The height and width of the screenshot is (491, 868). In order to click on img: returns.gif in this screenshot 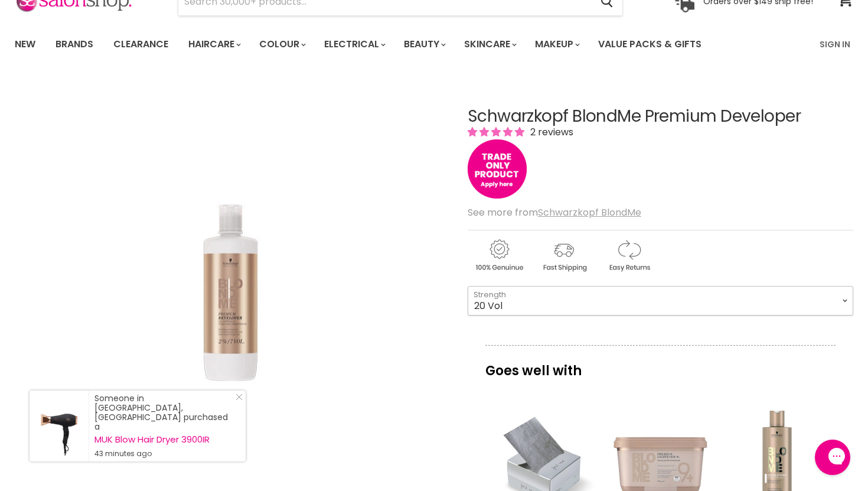, I will do `click(629, 255)`.